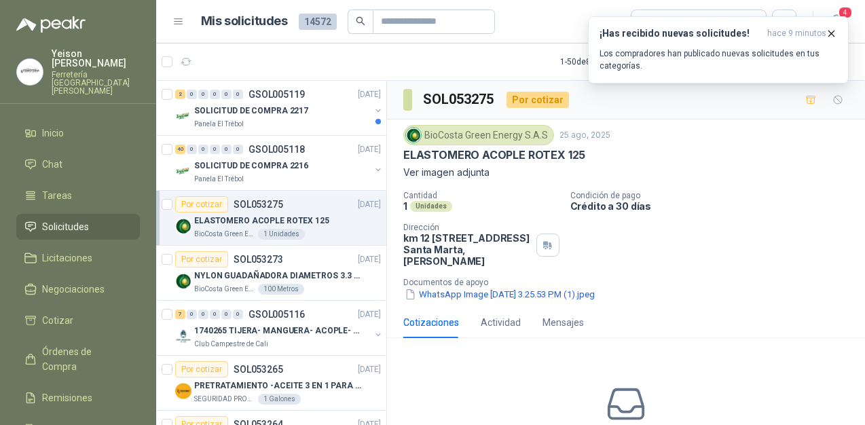 The width and height of the screenshot is (865, 425). I want to click on p: Club Campestre de Cali, so click(231, 344).